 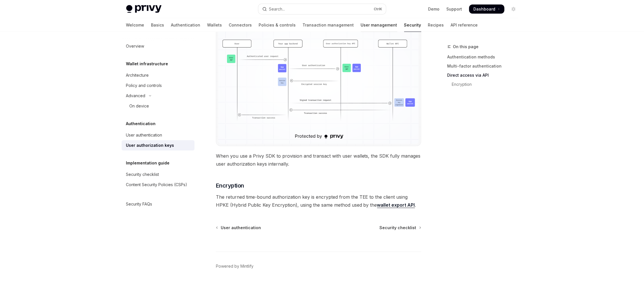 What do you see at coordinates (158, 145) in the screenshot?
I see `a: User authorization keys` at bounding box center [158, 145].